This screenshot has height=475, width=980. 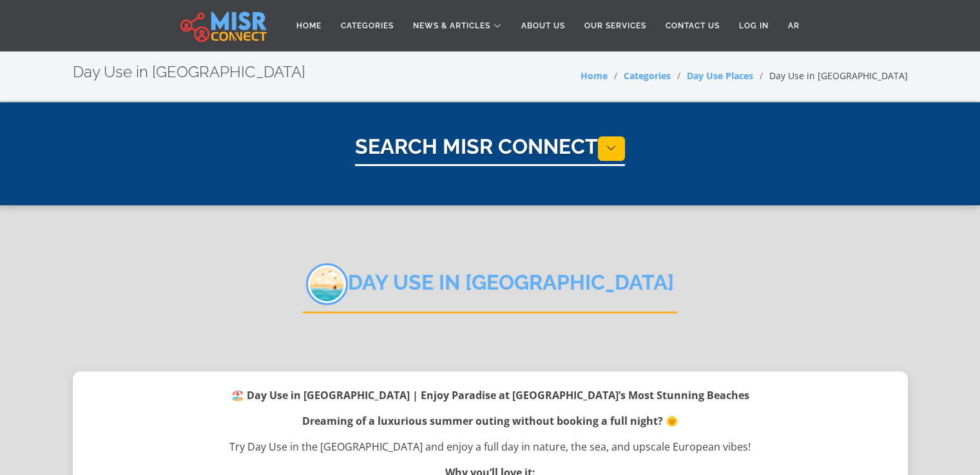 What do you see at coordinates (753, 26) in the screenshot?
I see `a: Log in` at bounding box center [753, 26].